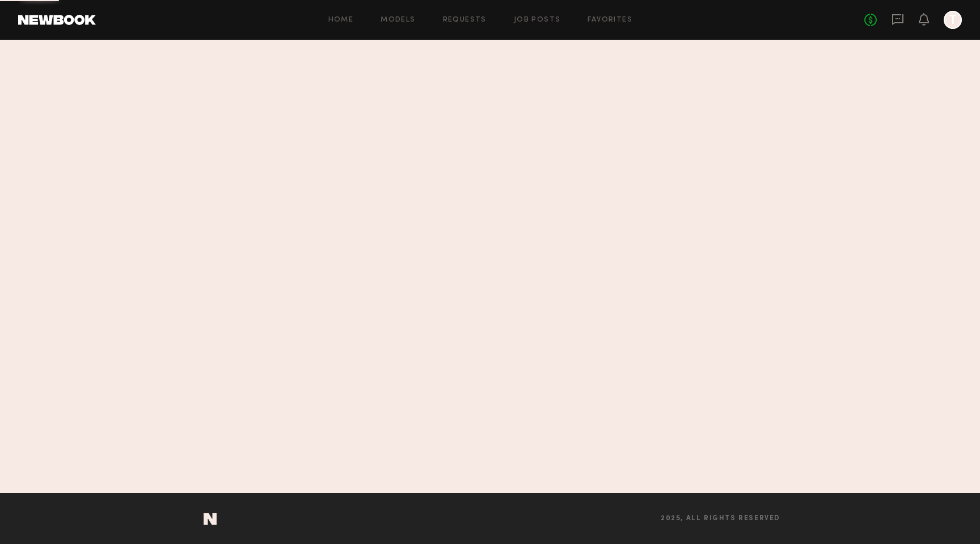 The image size is (980, 544). I want to click on a: Requests, so click(465, 20).